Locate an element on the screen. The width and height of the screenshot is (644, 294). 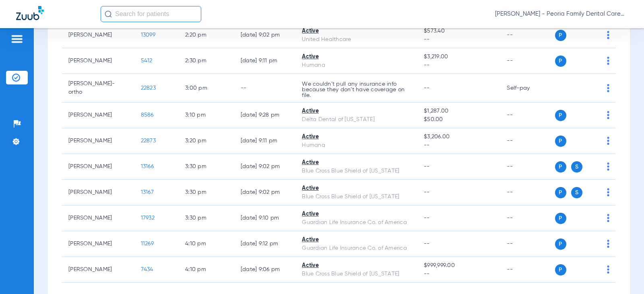
img: Zuub Logo is located at coordinates (30, 13).